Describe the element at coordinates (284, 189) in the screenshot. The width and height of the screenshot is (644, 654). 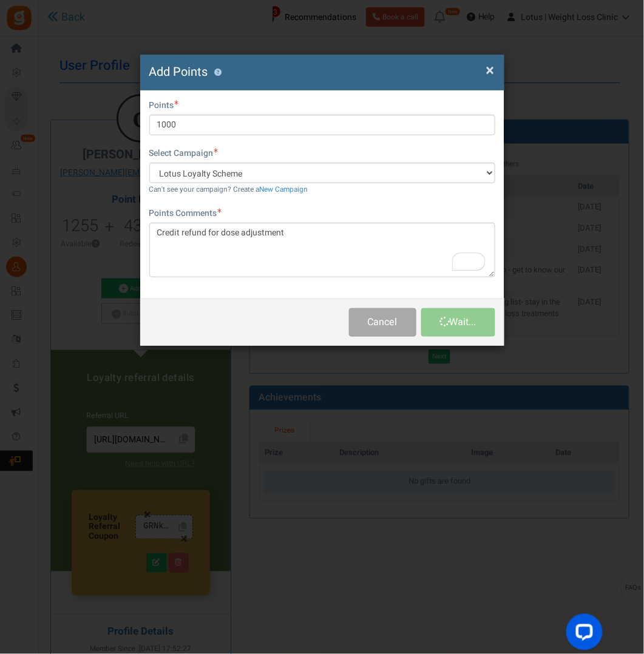
I see `a: New Campaign` at that location.